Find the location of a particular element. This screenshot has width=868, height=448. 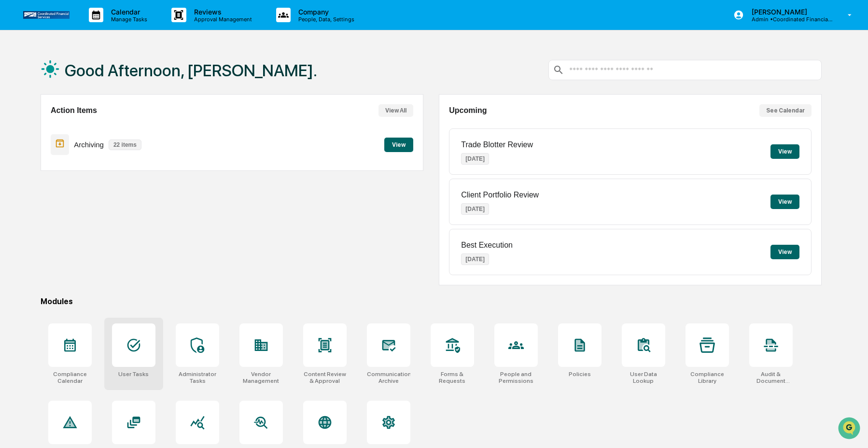

div: Start new chat is located at coordinates (95, 78).